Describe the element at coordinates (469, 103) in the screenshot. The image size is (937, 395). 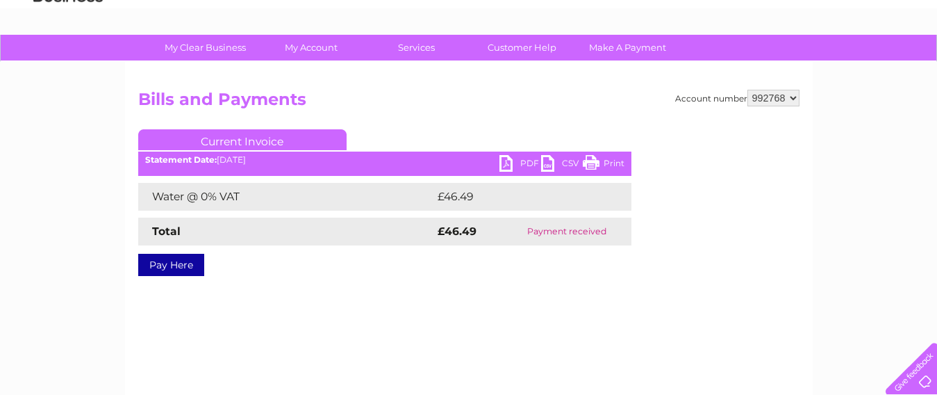
I see `h2: Bills and Payments` at that location.